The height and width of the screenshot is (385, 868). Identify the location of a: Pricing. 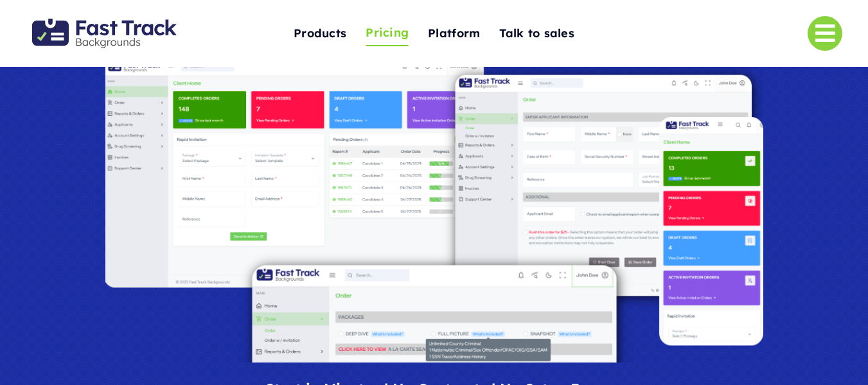
(386, 33).